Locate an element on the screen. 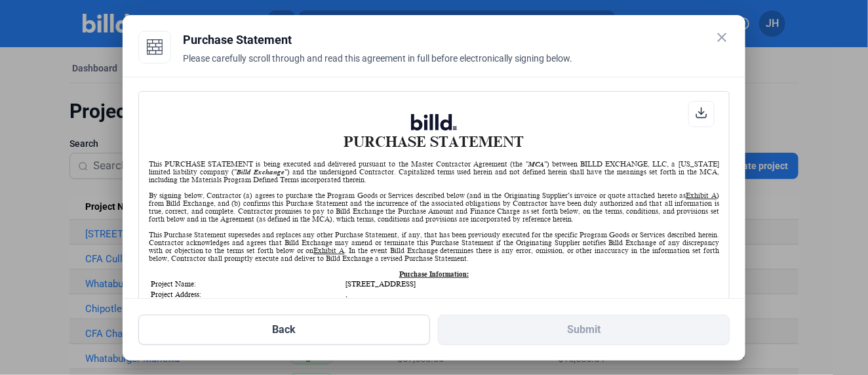  i: Billd Exchange is located at coordinates (260, 172).